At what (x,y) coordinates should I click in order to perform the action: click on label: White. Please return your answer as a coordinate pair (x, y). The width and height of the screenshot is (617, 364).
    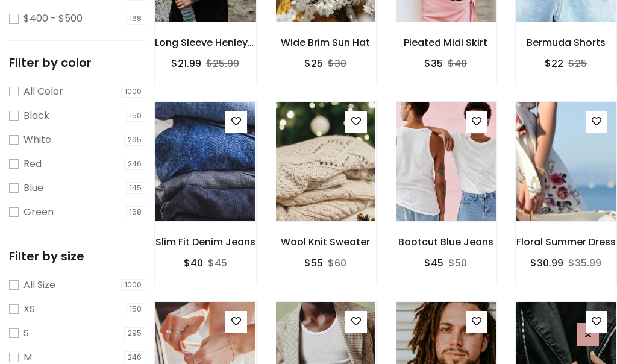
    Looking at the image, I should click on (38, 139).